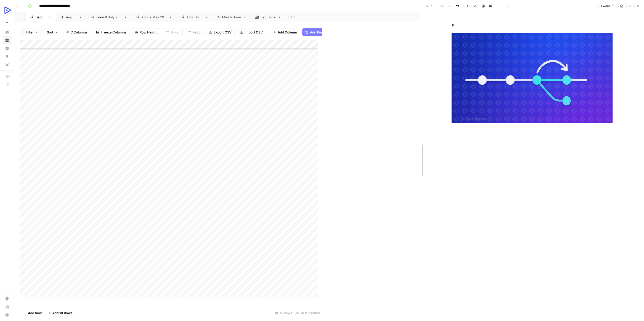 Image resolution: width=644 pixels, height=321 pixels. Describe the element at coordinates (321, 32) in the screenshot. I see `button: Add Power Agent` at that location.